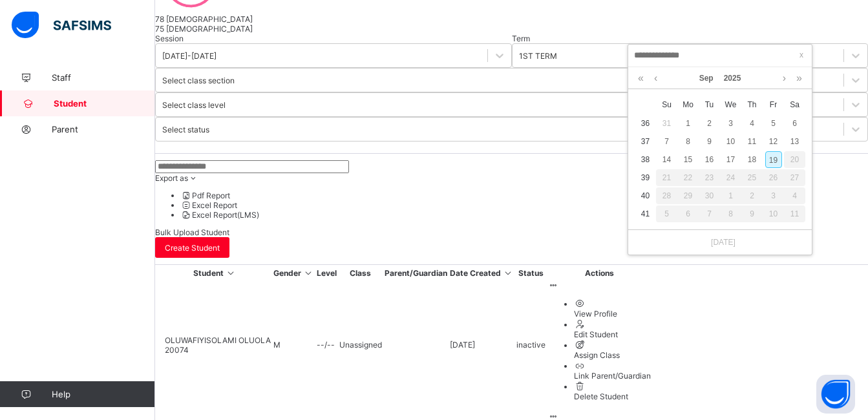 This screenshot has width=868, height=420. I want to click on td: September 5, 2025, so click(773, 123).